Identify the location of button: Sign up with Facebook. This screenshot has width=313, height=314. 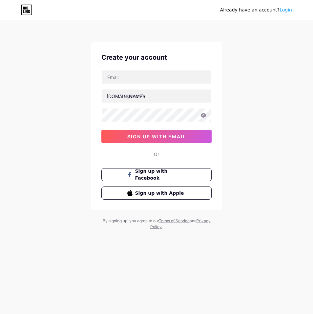
(157, 175).